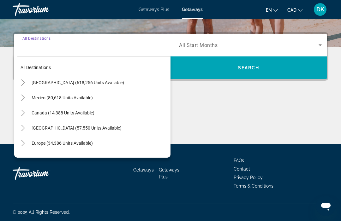 The image size is (341, 221). What do you see at coordinates (23, 159) in the screenshot?
I see `button: Toggle Australia (3,283 units available)` at bounding box center [23, 159].